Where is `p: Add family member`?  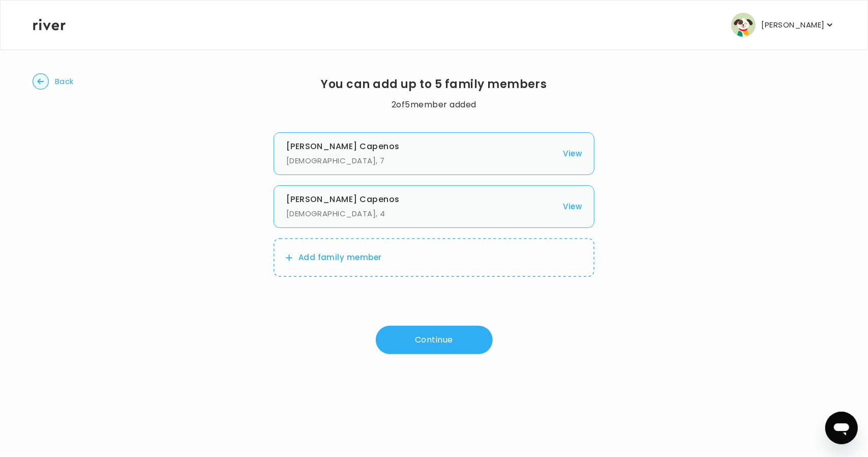
p: Add family member is located at coordinates (340, 257).